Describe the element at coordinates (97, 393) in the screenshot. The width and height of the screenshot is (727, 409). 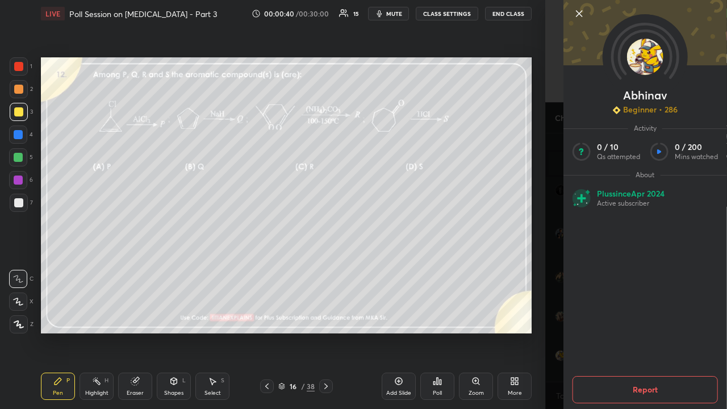
I see `div: Highlight` at that location.